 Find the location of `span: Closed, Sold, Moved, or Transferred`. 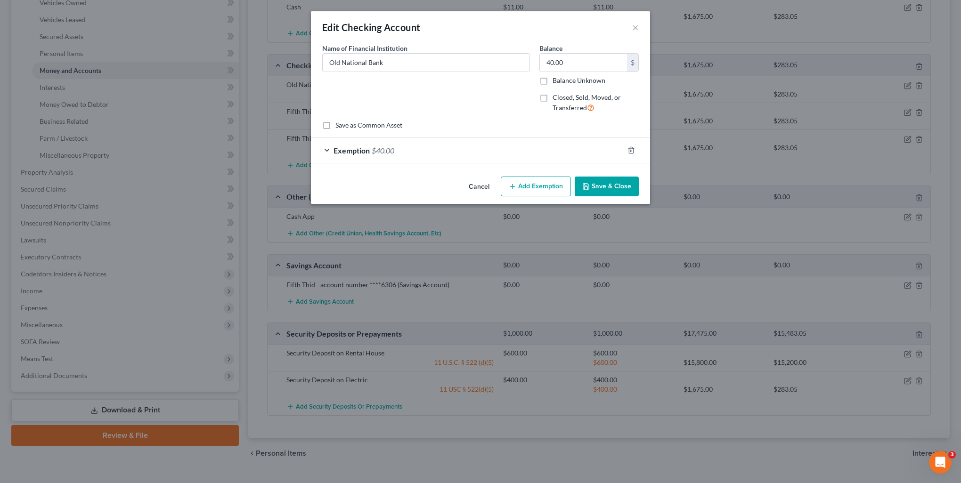

span: Closed, Sold, Moved, or Transferred is located at coordinates (587, 102).